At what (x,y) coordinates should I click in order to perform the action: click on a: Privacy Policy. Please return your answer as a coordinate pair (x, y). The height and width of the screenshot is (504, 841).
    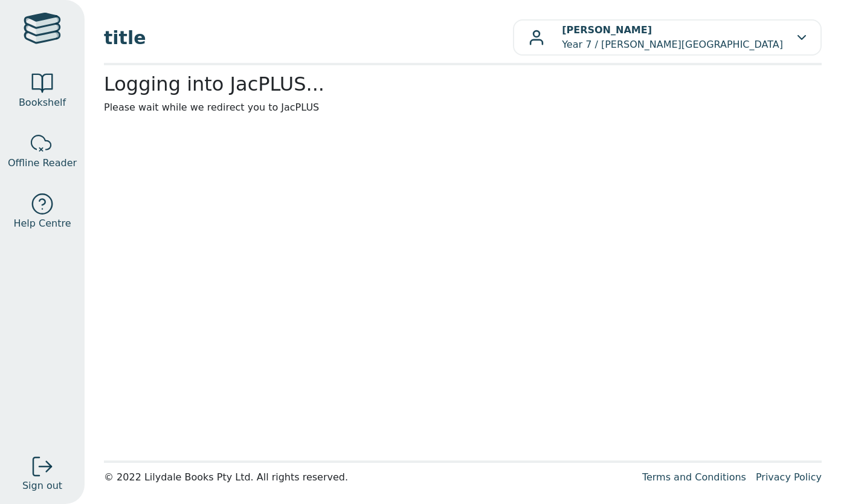
    Looking at the image, I should click on (788, 477).